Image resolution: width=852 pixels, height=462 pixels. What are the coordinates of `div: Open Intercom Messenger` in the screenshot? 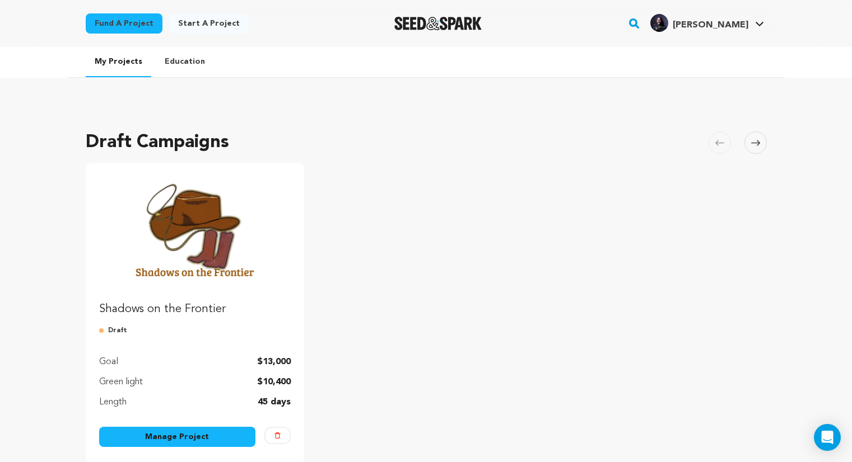 It's located at (827, 438).